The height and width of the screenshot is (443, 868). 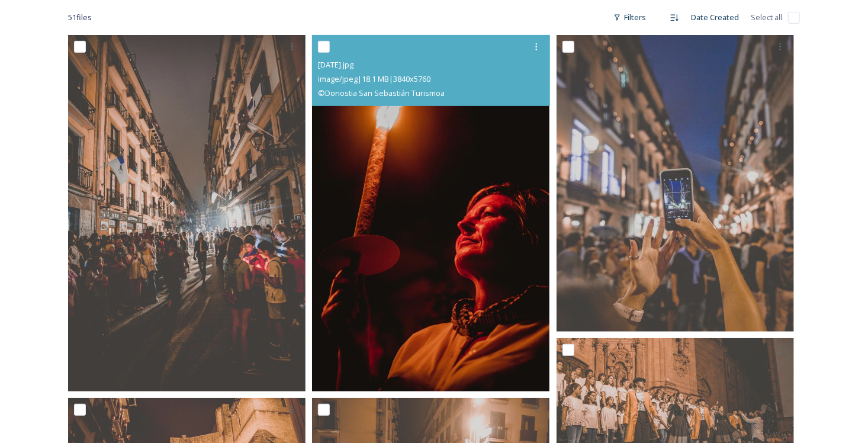 I want to click on img: 31 DE AGOSTO-44.jpg, so click(x=430, y=213).